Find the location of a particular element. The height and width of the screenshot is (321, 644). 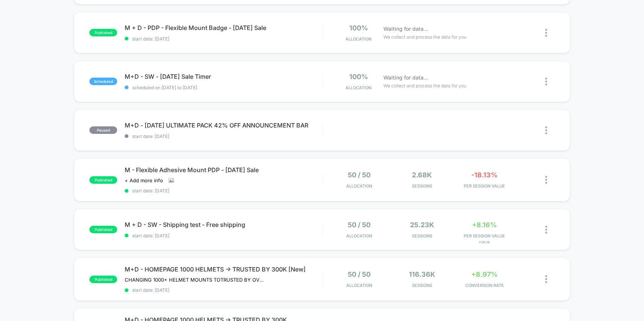

span: +8.97% is located at coordinates (485, 274).